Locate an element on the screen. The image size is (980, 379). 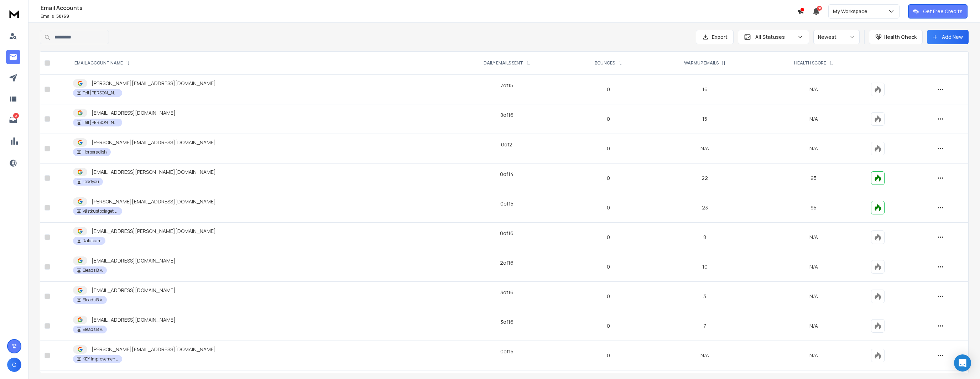
p: HEALTH SCORE is located at coordinates (810, 63).